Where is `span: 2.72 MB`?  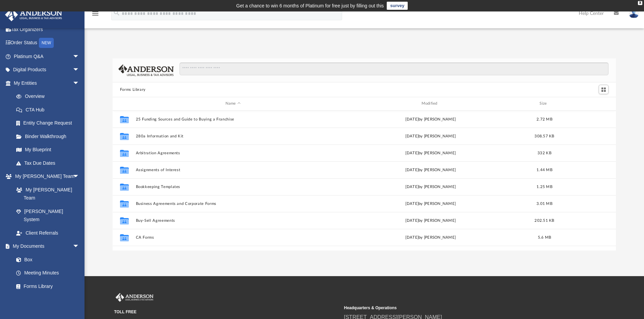 span: 2.72 MB is located at coordinates (545, 119).